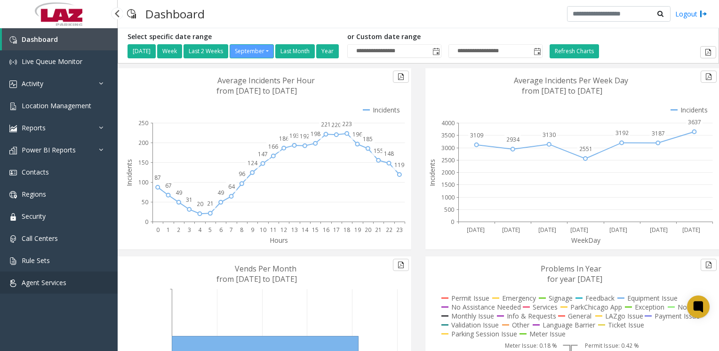  I want to click on img: pageIcon, so click(131, 14).